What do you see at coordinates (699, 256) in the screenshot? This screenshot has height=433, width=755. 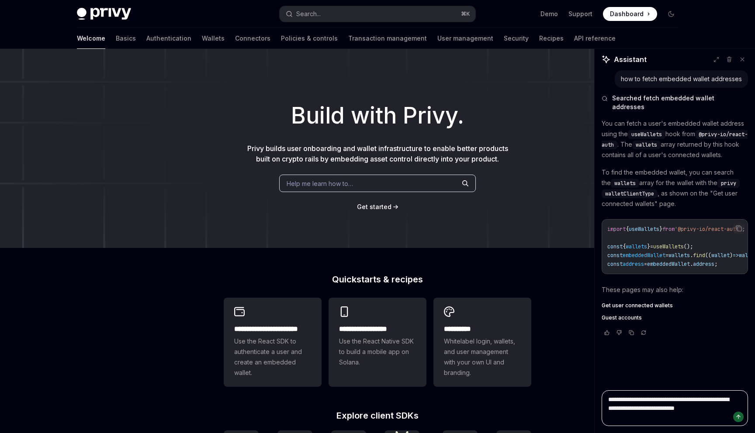 I see `span: find` at bounding box center [699, 256].